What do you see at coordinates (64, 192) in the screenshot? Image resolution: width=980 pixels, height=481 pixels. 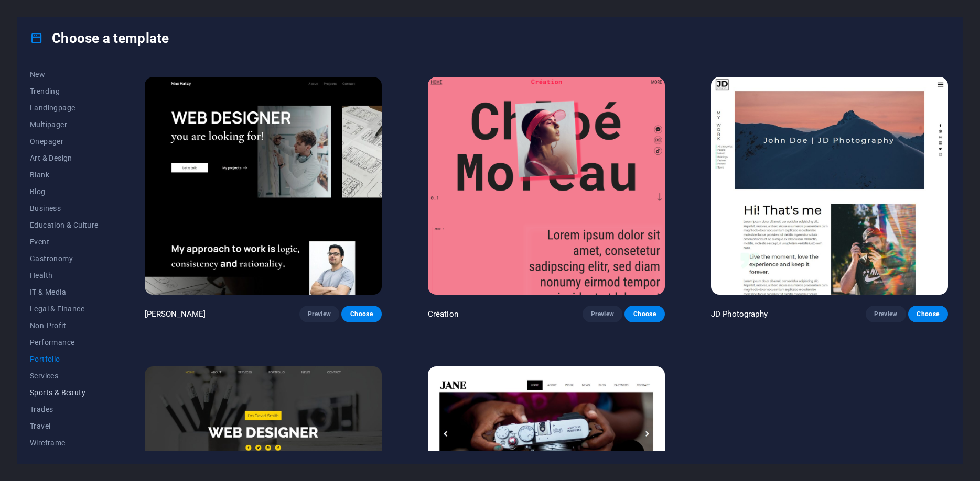 I see `button: Blog` at bounding box center [64, 192].